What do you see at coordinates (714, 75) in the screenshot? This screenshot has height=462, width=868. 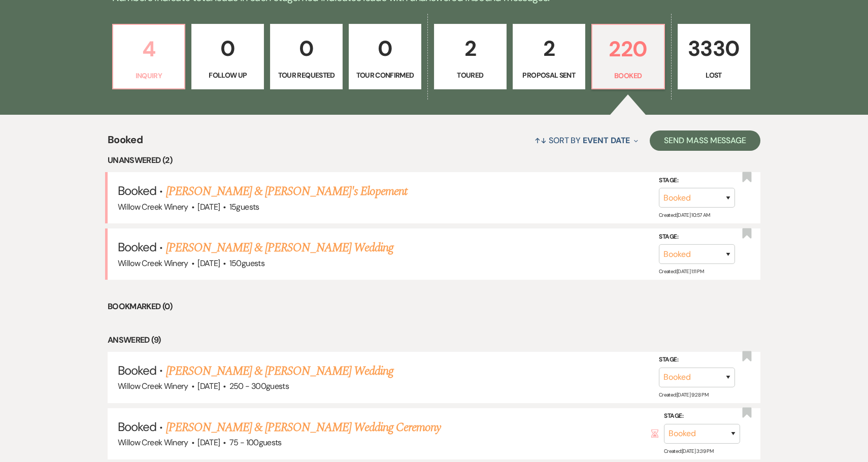 I see `p: Lost` at bounding box center [714, 75].